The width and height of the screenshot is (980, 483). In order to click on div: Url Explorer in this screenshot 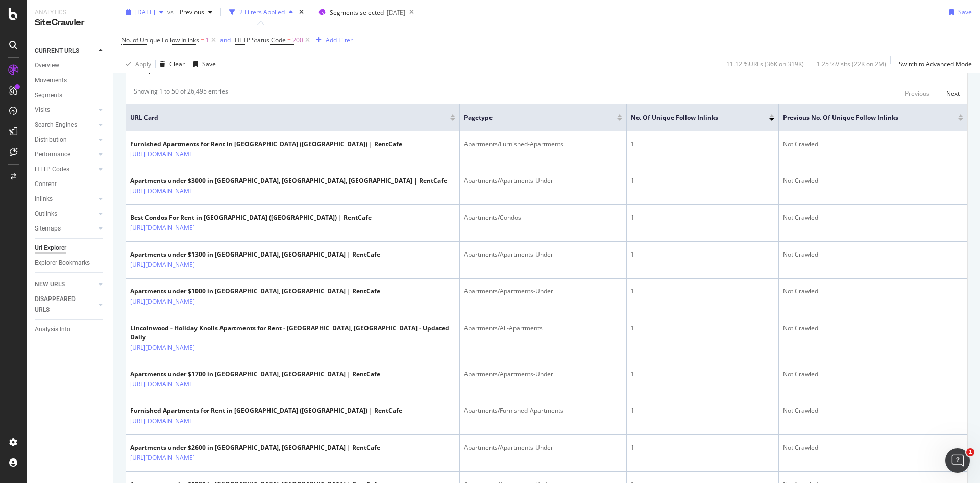, I will do `click(51, 248)`.